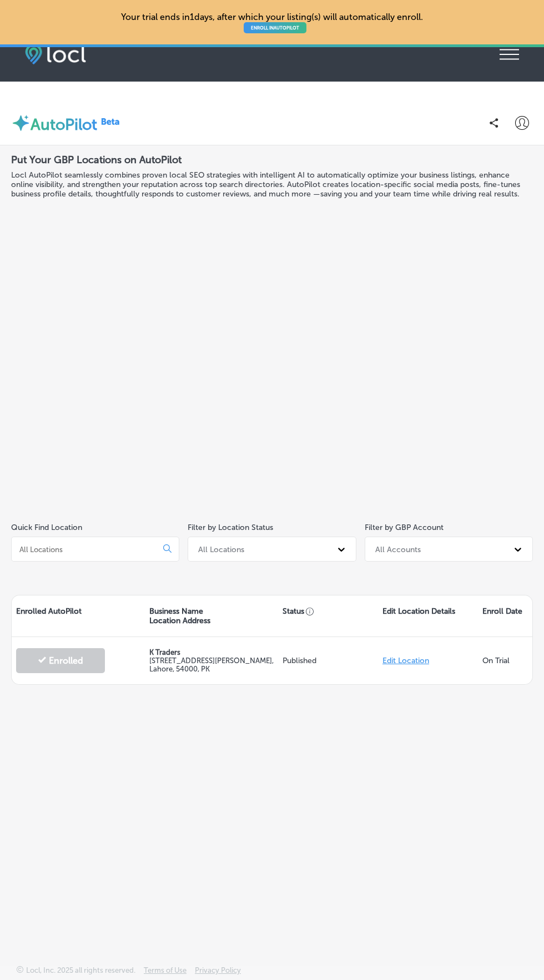  Describe the element at coordinates (110, 121) in the screenshot. I see `img: Beta` at that location.